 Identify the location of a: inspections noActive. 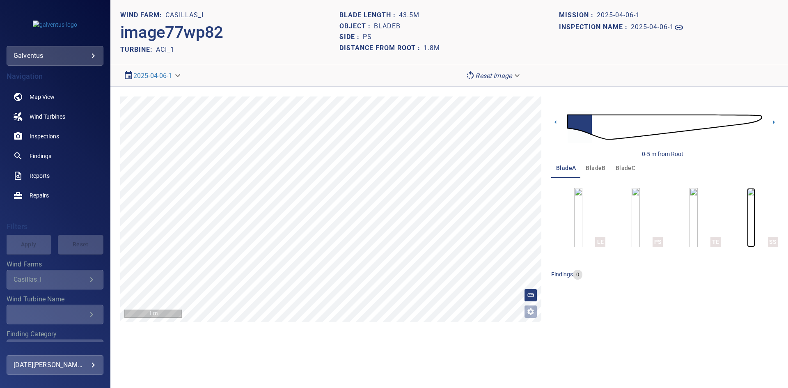
(55, 136).